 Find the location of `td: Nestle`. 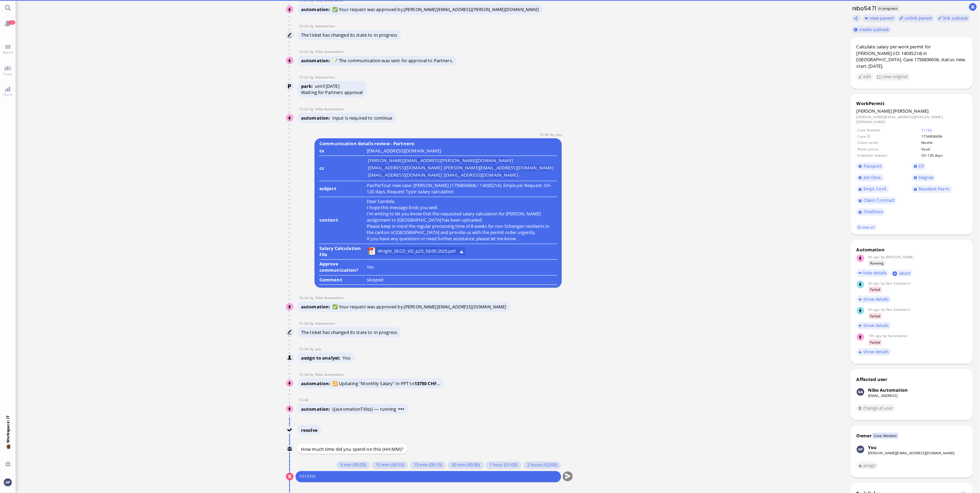

td: Nestle is located at coordinates (944, 142).